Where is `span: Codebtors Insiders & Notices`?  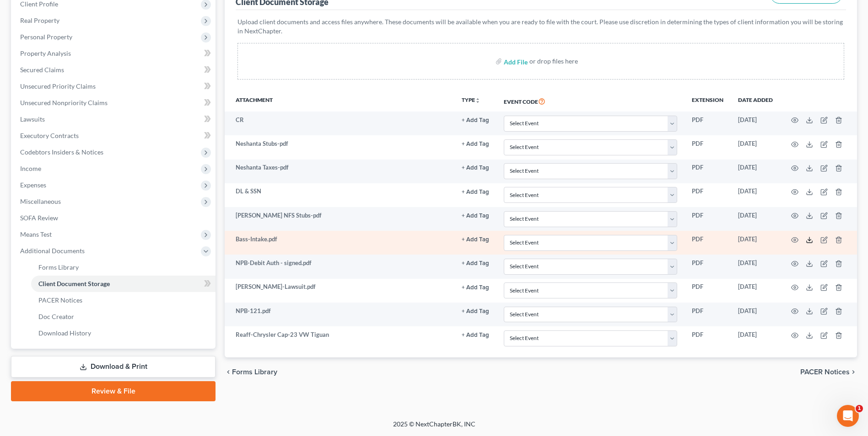 span: Codebtors Insiders & Notices is located at coordinates (62, 152).